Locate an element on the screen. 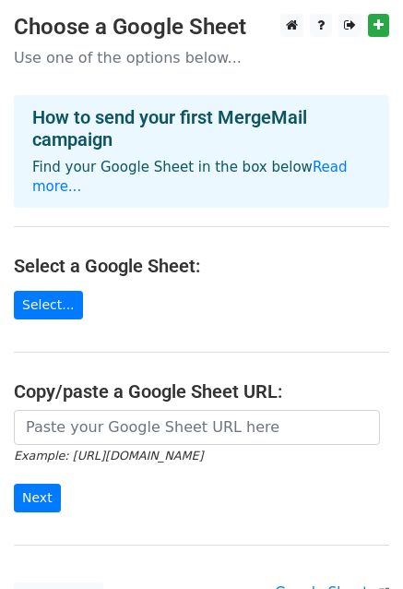 Image resolution: width=403 pixels, height=589 pixels. p: Use one of the options below... is located at coordinates (201, 57).